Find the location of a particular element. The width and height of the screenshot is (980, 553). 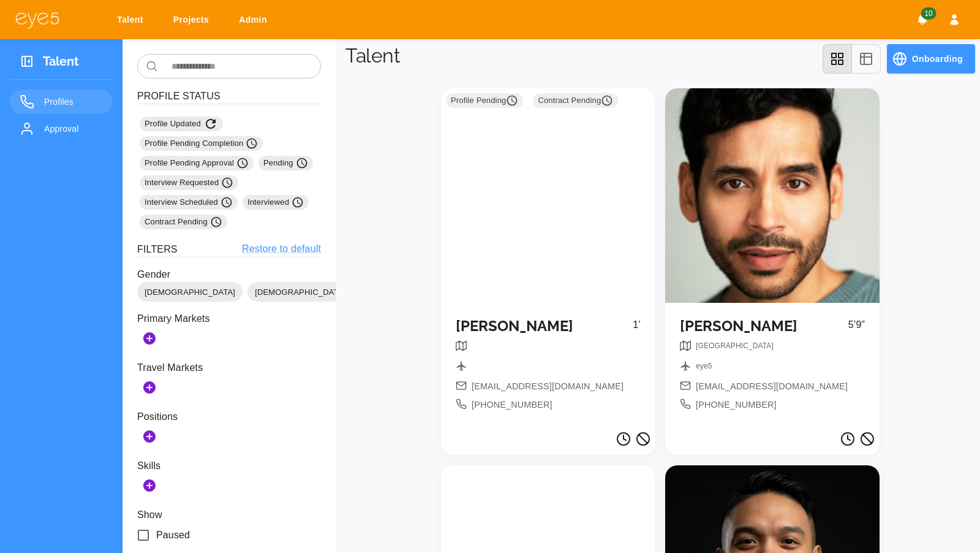

a: Talent is located at coordinates (132, 19).